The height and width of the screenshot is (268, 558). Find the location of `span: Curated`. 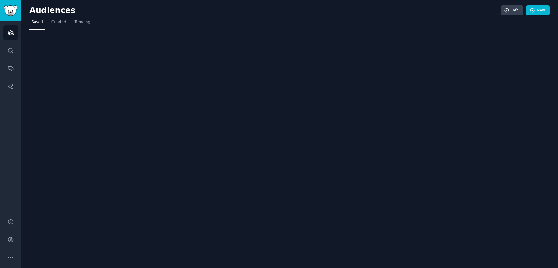

span: Curated is located at coordinates (59, 22).